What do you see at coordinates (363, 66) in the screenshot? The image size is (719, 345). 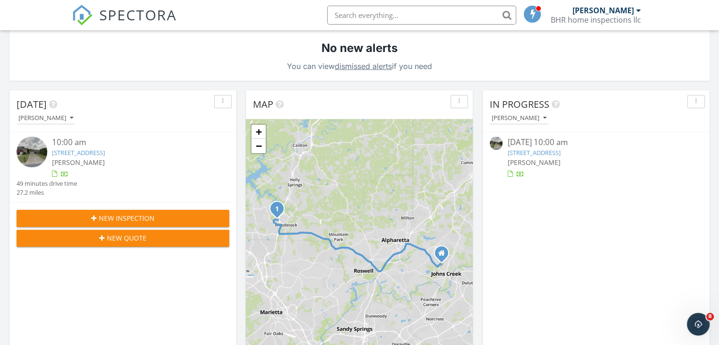 I see `a: dismissed alerts` at bounding box center [363, 66].